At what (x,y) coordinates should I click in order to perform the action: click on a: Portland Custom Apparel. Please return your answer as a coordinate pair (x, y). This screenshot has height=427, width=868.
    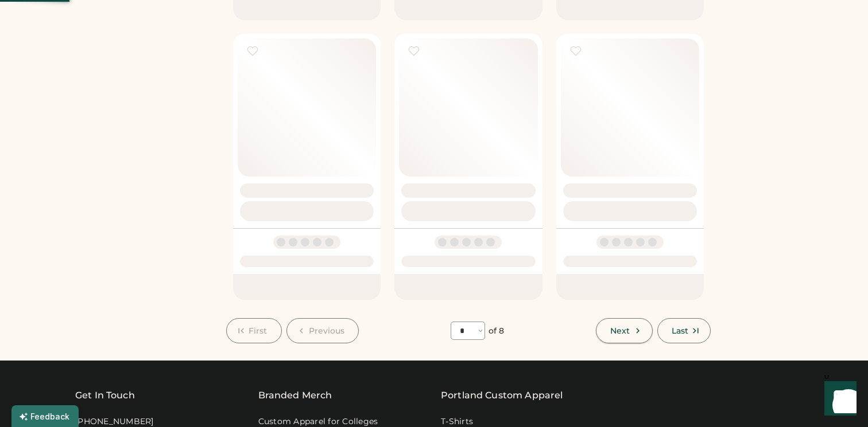
    Looking at the image, I should click on (502, 396).